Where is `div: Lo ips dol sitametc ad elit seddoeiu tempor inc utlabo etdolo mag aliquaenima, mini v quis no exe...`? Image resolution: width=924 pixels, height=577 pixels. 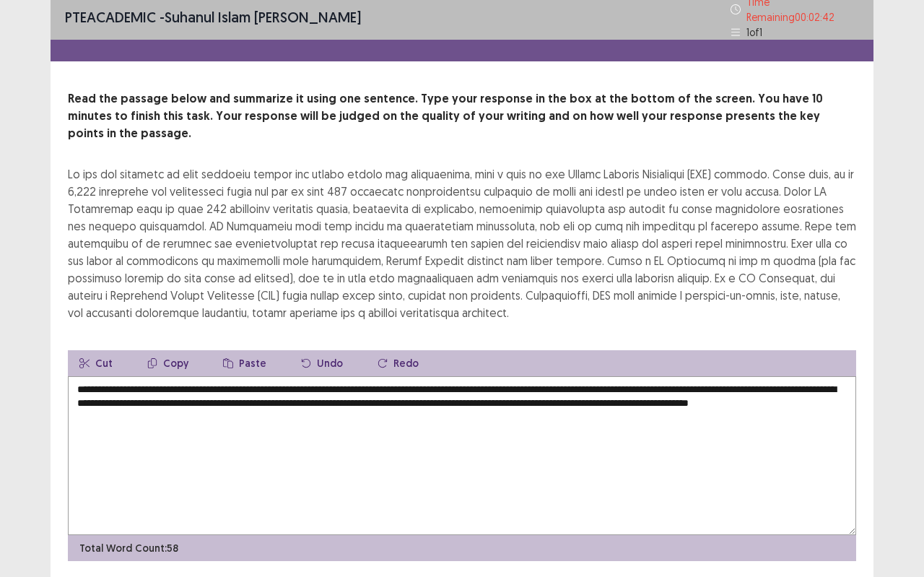
div: Lo ips dol sitametc ad elit seddoeiu tempor inc utlabo etdolo mag aliquaenima, mini v quis no exe... is located at coordinates (462, 243).